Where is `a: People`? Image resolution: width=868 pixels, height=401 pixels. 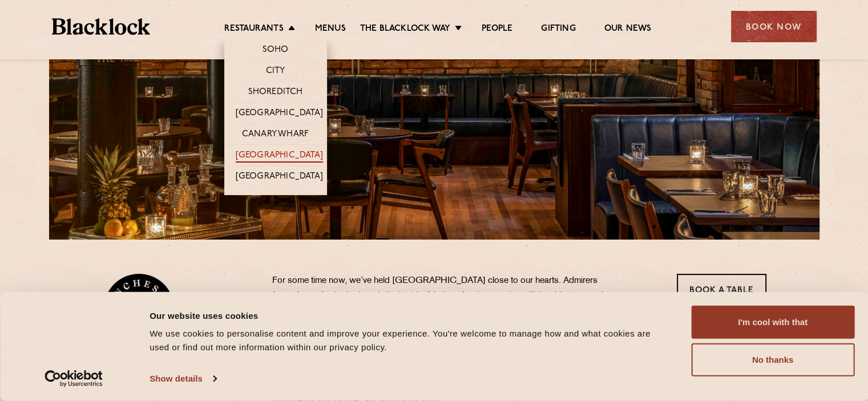
a: People is located at coordinates (497, 30).